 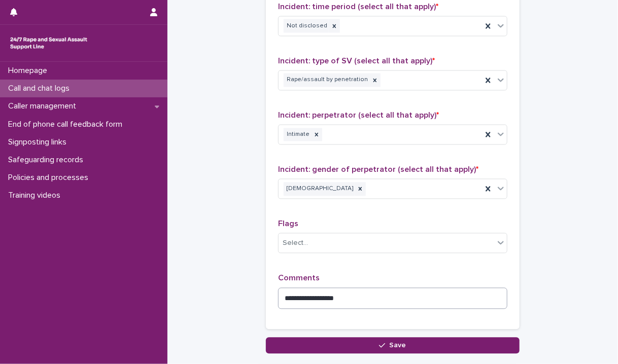 I want to click on button: Save, so click(x=393, y=346).